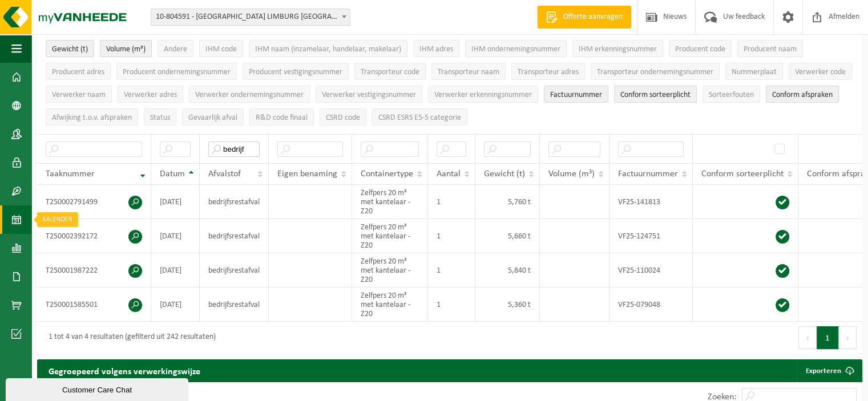  I want to click on td: T250002791499, so click(94, 202).